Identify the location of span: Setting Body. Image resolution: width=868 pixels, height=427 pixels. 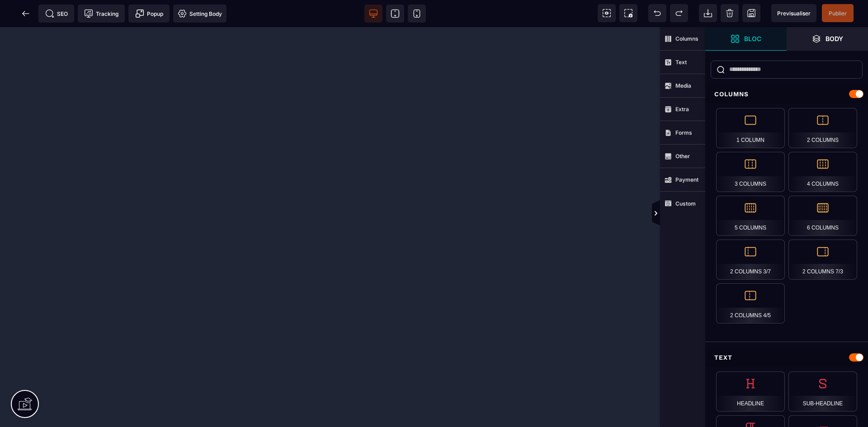
(200, 13).